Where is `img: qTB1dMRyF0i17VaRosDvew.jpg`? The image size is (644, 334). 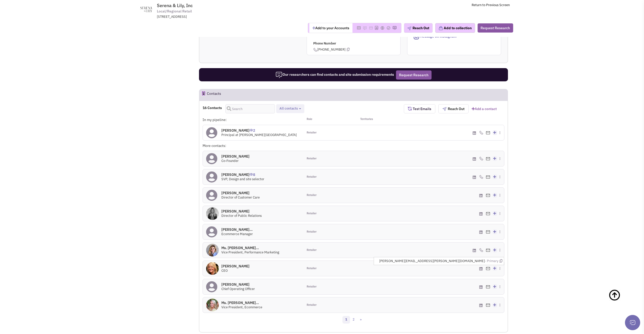 img: qTB1dMRyF0i17VaRosDvew.jpg is located at coordinates (213, 214).